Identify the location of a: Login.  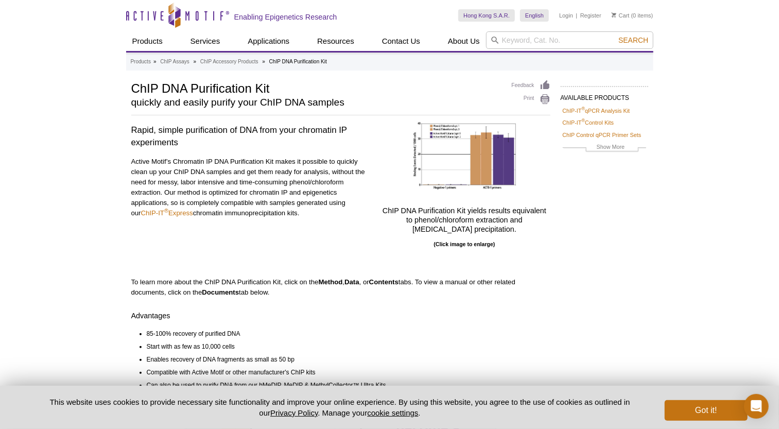
(566, 15).